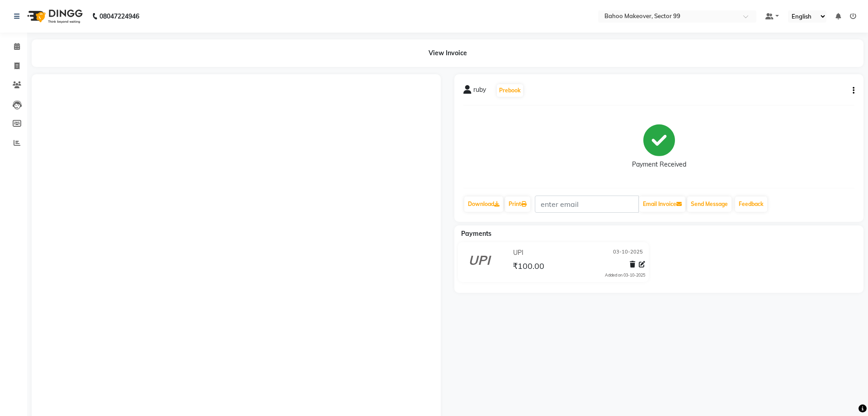 This screenshot has height=416, width=868. I want to click on span: Payments, so click(476, 233).